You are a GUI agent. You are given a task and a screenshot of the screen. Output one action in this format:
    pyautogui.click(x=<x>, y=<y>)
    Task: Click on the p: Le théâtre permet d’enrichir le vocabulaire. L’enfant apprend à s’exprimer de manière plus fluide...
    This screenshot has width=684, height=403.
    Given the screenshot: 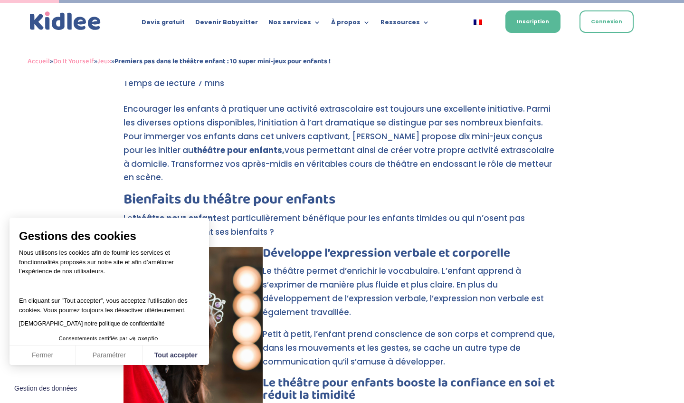 What is the action you would take?
    pyautogui.click(x=342, y=295)
    